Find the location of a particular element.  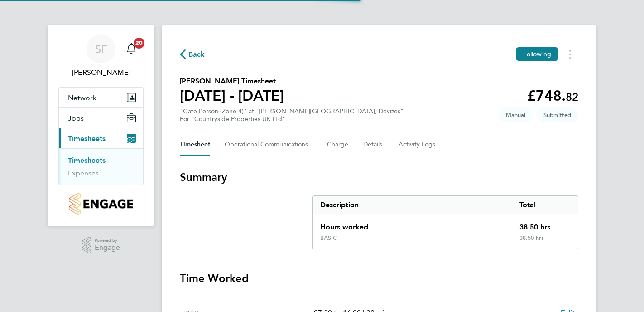

button: Back is located at coordinates (193, 54).